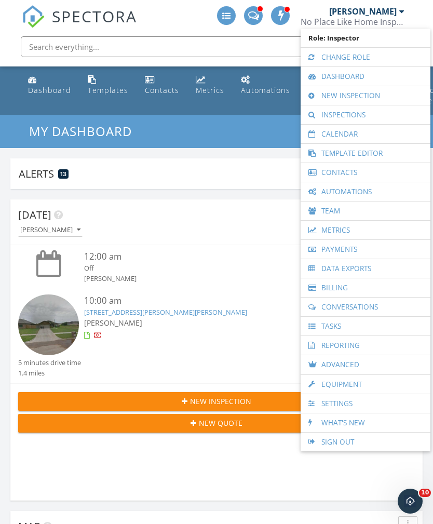 Image resolution: width=433 pixels, height=524 pixels. I want to click on a: Inspections, so click(365, 115).